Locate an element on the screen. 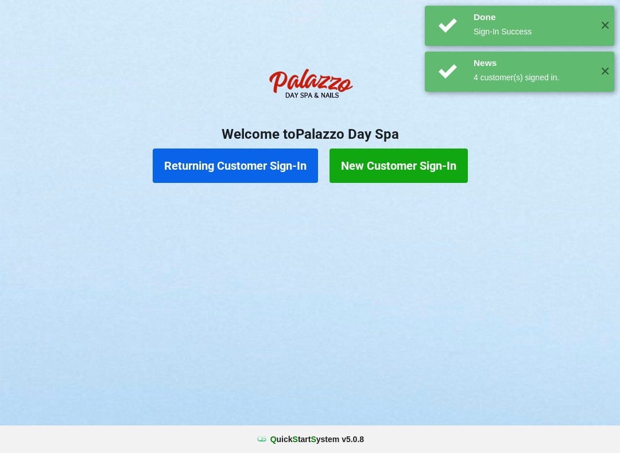  span: Q is located at coordinates (273, 439).